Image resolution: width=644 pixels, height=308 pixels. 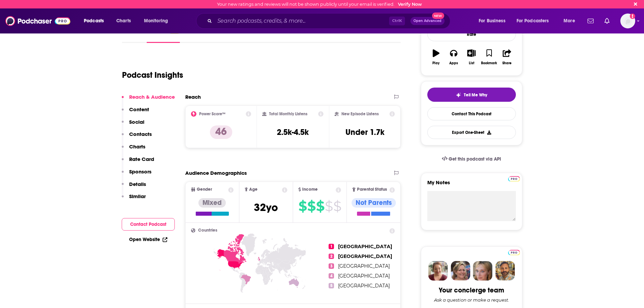 I want to click on button: Play, so click(x=436, y=57).